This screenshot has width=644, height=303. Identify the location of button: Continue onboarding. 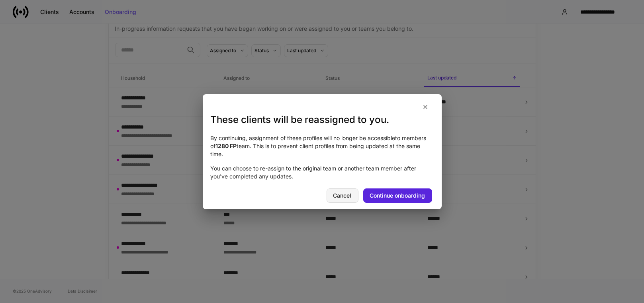
(397, 195).